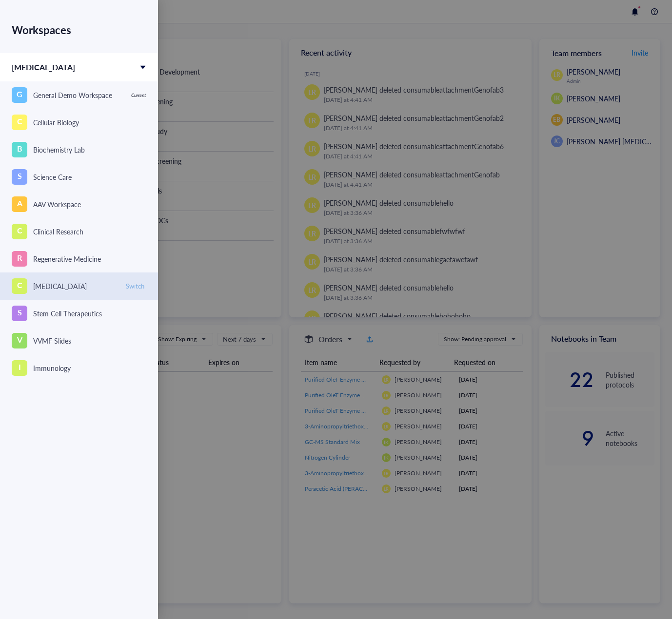 Image resolution: width=672 pixels, height=619 pixels. Describe the element at coordinates (135, 286) in the screenshot. I see `button: Switch` at that location.